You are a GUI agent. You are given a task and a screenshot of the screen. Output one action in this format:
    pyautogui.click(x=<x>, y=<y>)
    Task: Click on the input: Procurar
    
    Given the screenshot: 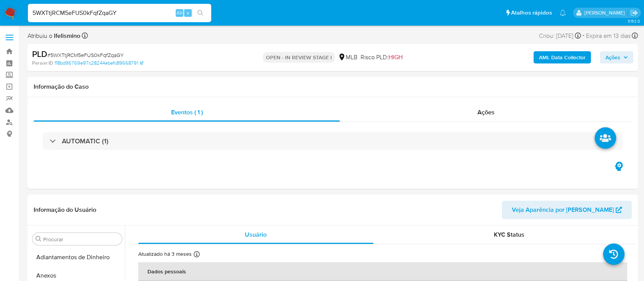 What is the action you would take?
    pyautogui.click(x=81, y=240)
    